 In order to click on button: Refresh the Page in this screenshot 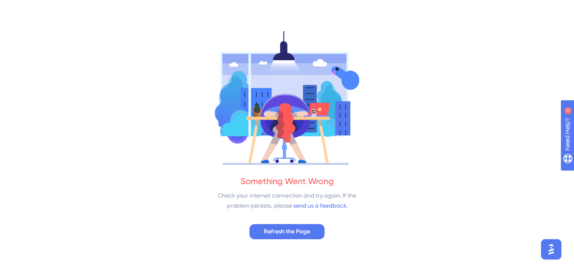, I will do `click(287, 232)`.